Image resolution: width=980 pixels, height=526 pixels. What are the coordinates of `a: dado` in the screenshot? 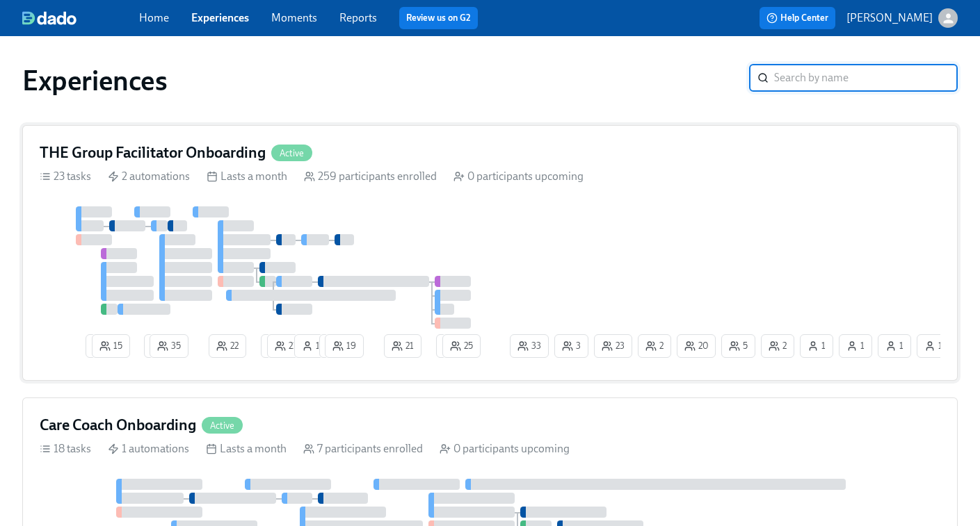 It's located at (81, 18).